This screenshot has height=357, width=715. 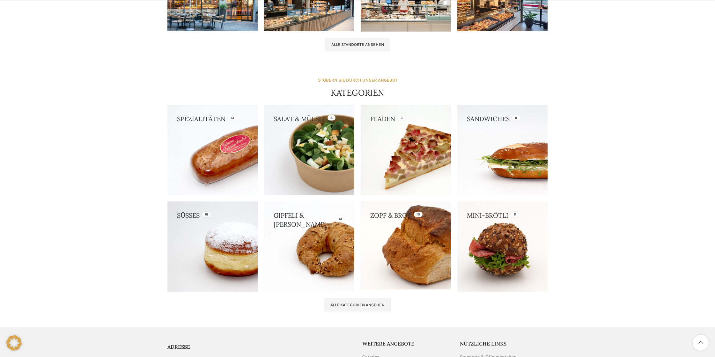 I want to click on div: STÖBERN SIE DURCH UNSER ANGEBOT, so click(x=357, y=80).